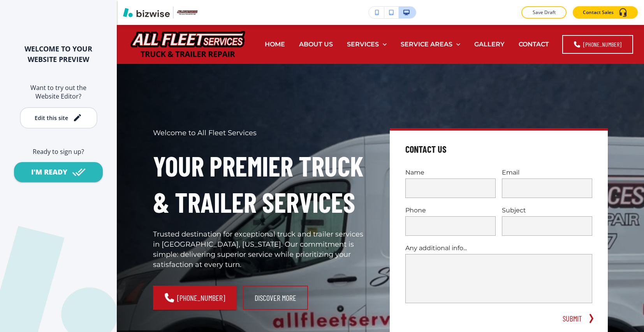  I want to click on p: SERVICES, so click(363, 44).